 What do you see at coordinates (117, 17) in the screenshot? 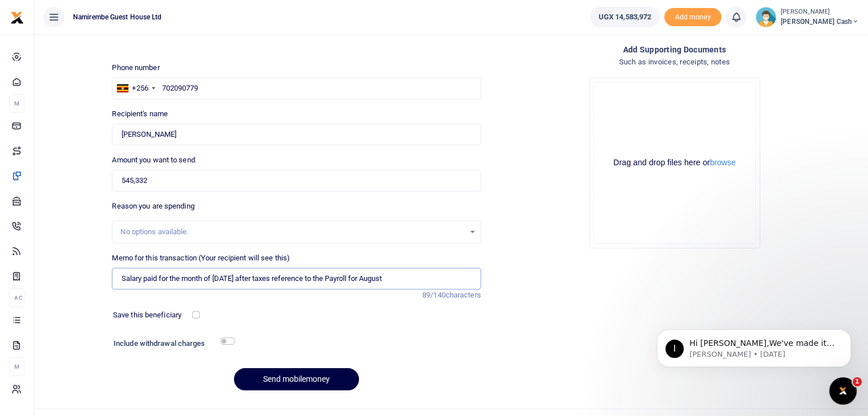
I see `span: Namirembe Guest House Ltd` at bounding box center [117, 17].